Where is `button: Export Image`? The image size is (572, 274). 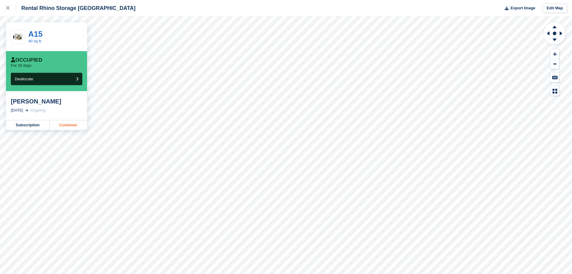 button: Export Image is located at coordinates (518, 8).